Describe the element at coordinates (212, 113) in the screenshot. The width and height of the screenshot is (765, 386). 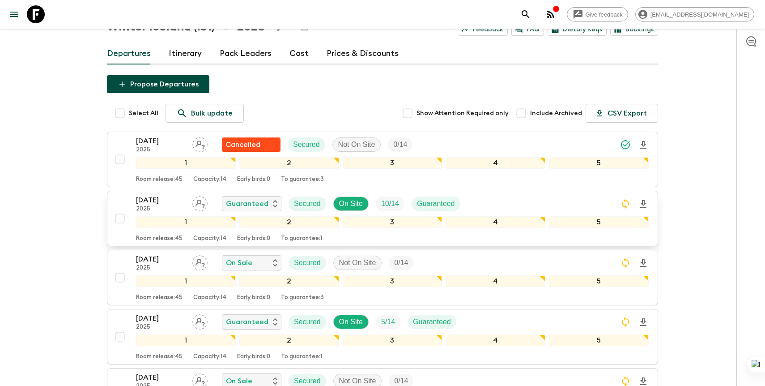
I see `p: Bulk update` at that location.